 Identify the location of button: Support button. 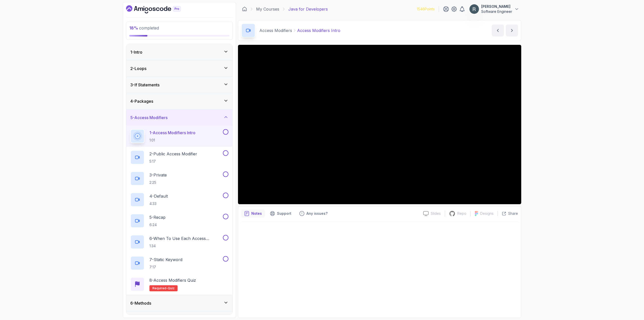
(280, 214).